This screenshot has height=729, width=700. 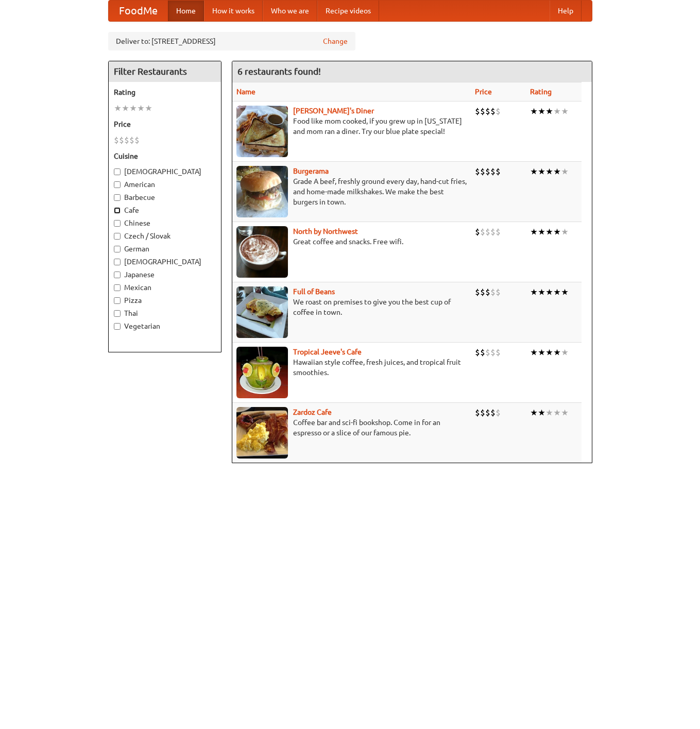 I want to click on input: American, so click(x=117, y=184).